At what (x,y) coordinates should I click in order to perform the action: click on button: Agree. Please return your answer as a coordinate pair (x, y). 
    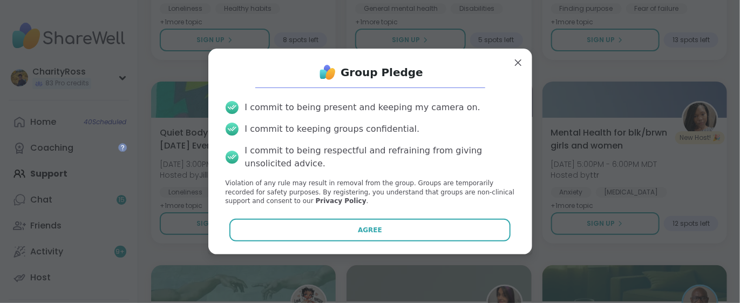
    Looking at the image, I should click on (370, 230).